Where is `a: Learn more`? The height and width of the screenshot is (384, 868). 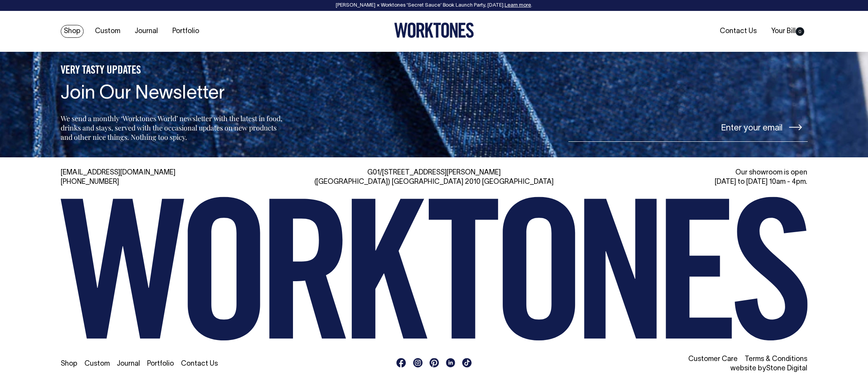
a: Learn more is located at coordinates (518, 5).